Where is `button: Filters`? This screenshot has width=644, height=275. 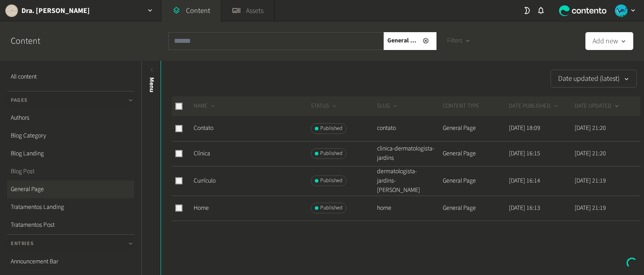 button: Filters is located at coordinates (459, 41).